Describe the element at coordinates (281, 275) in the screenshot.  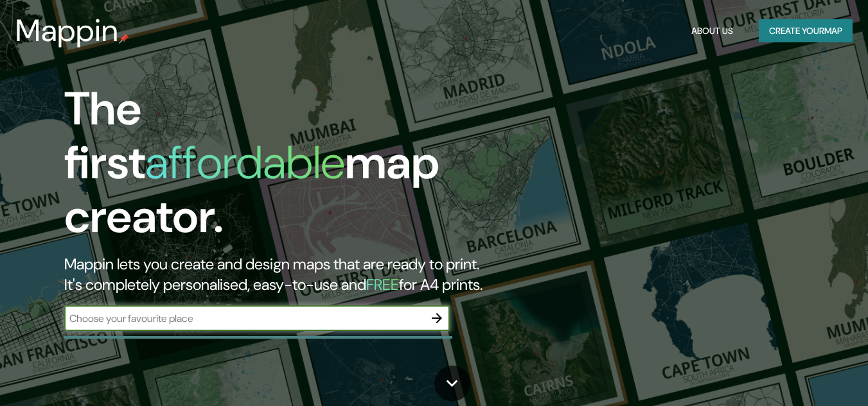
I see `h2: Mappin lets you create and design maps that are ready to print. It's completely personalised, eas...` at that location.